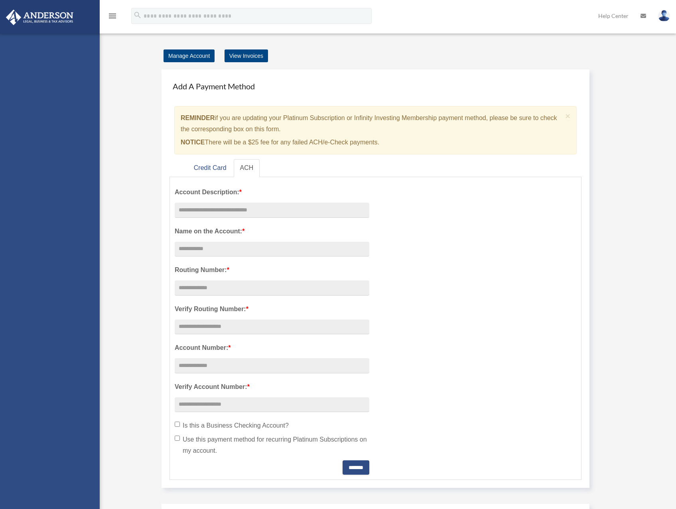  Describe the element at coordinates (375, 86) in the screenshot. I see `h4: Add A Payment Method` at that location.